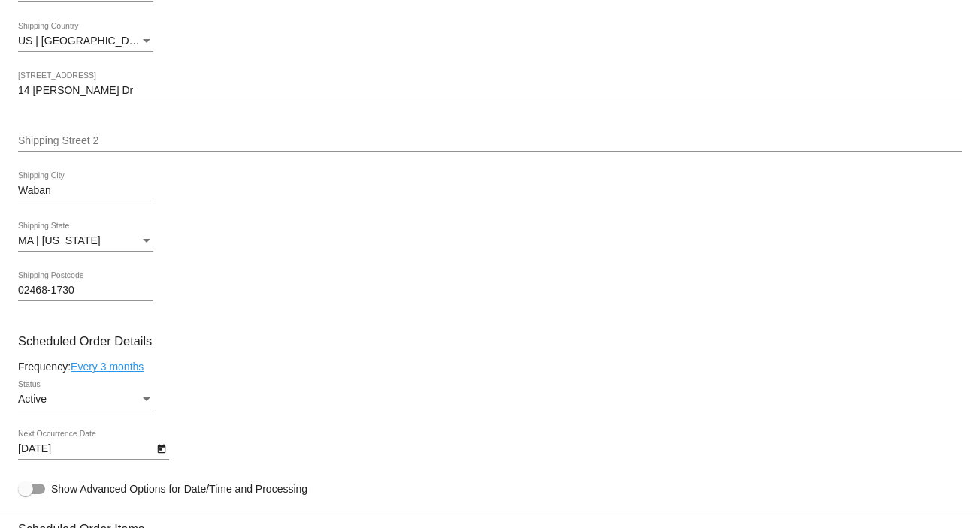  Describe the element at coordinates (161, 447) in the screenshot. I see `button: Open calendar` at that location.